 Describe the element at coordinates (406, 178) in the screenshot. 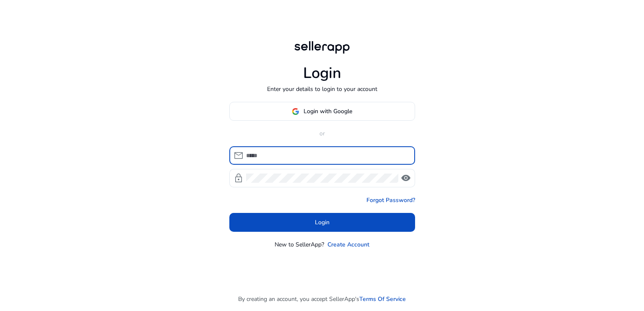

I see `span: visibility` at that location.